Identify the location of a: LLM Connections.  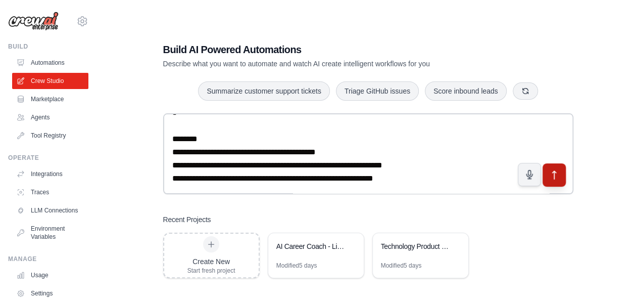
(50, 210).